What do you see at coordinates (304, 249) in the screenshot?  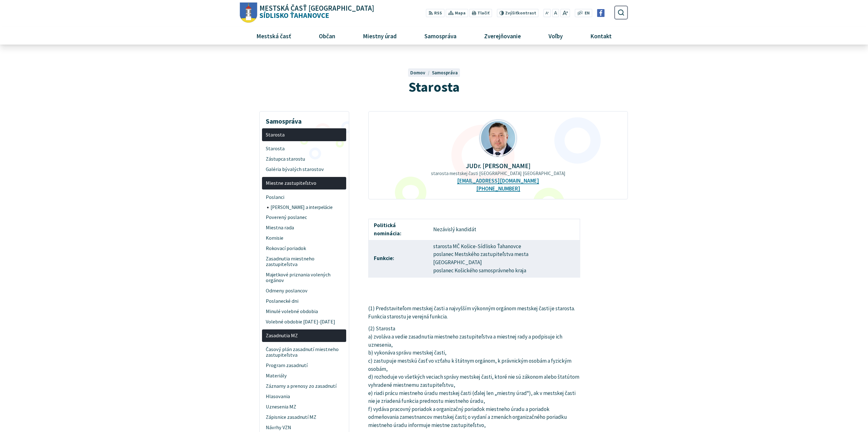 I see `span: Rokovací poriadok` at bounding box center [304, 249].